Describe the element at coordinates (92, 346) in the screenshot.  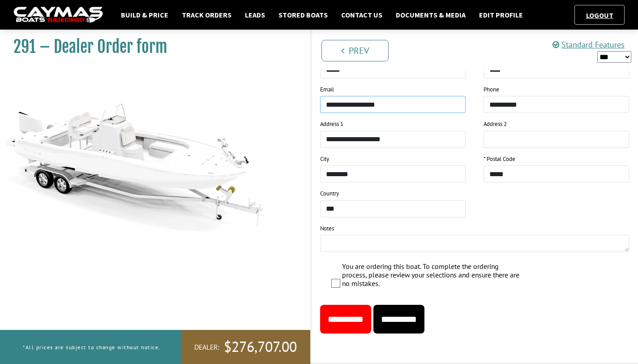
I see `p: *All prices are subject to change without notice.` at that location.